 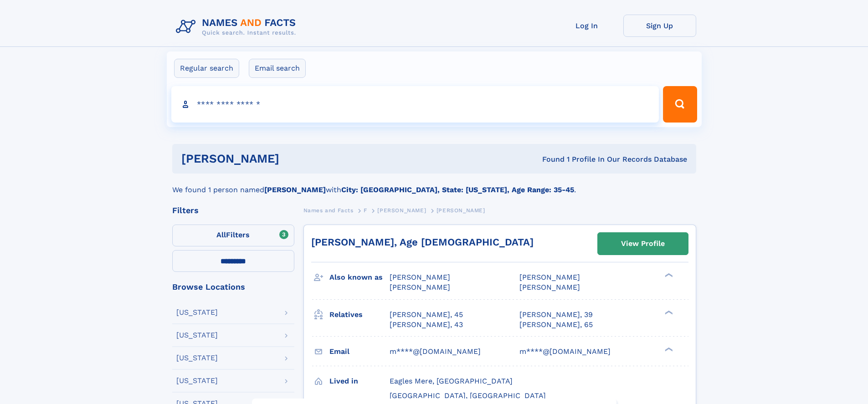 I want to click on h3: Lived in, so click(x=359, y=382).